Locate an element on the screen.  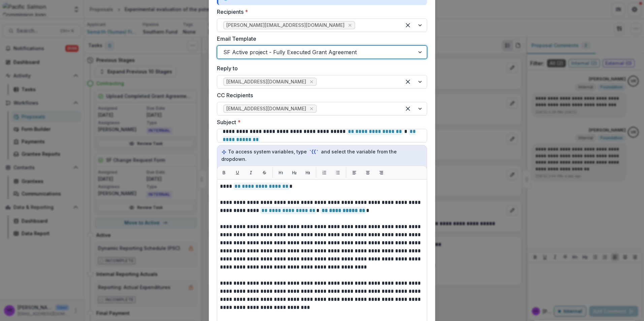
button: H2 is located at coordinates (294, 172).